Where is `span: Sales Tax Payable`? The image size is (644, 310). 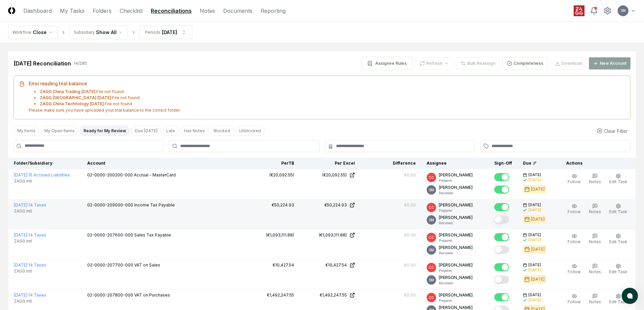 span: Sales Tax Payable is located at coordinates (153, 235).